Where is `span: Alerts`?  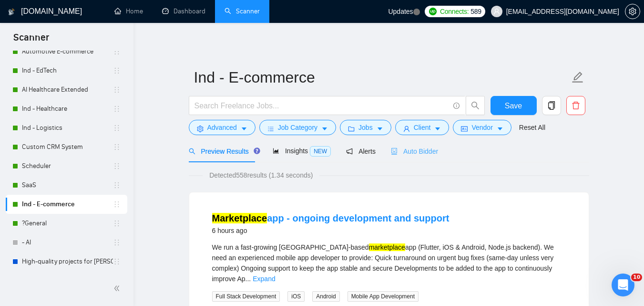
span: Alerts is located at coordinates (361, 151).